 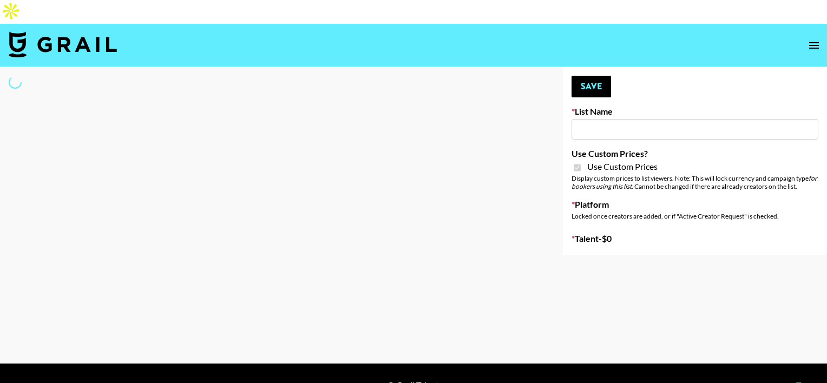 I want to click on img: Grail Talent, so click(x=63, y=44).